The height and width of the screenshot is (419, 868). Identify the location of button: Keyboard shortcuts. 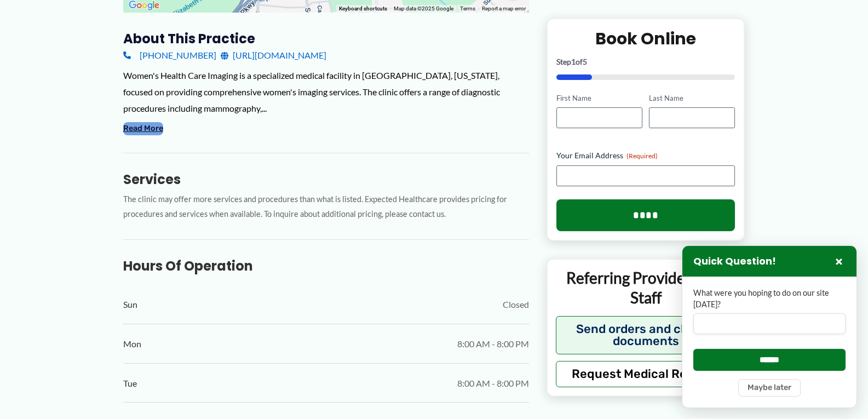
(363, 9).